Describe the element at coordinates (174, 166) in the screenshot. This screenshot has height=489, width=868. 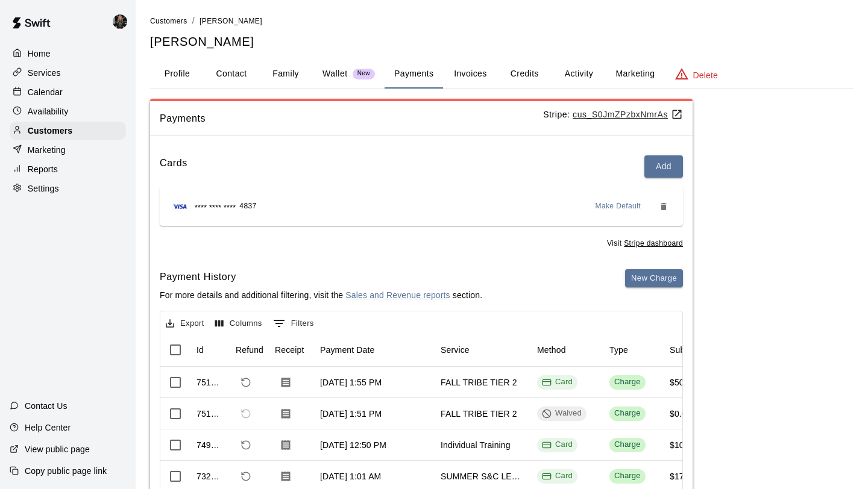
I see `h6: Cards` at that location.